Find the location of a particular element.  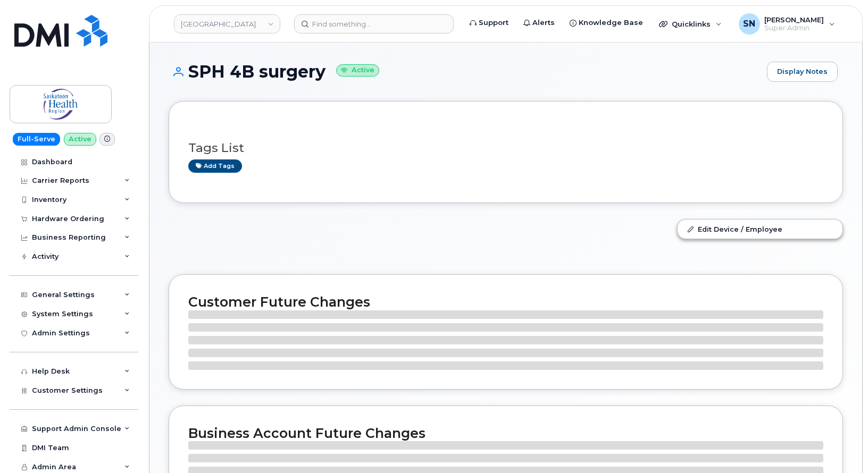

h2: Business Account Future Changes is located at coordinates (506, 433).